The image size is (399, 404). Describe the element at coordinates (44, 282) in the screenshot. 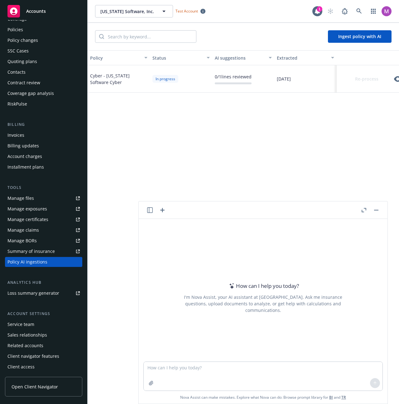

I see `div: Analytics hub` at that location.